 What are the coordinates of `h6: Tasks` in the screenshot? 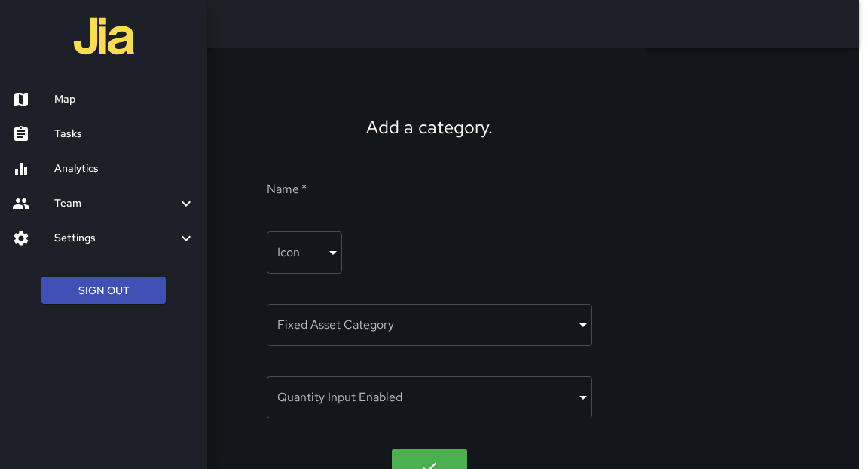 It's located at (125, 134).